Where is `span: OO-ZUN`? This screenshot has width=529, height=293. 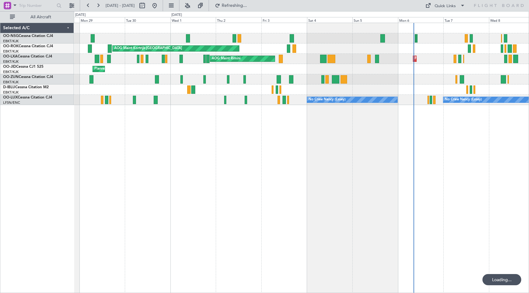
span: OO-ZUN is located at coordinates (11, 77).